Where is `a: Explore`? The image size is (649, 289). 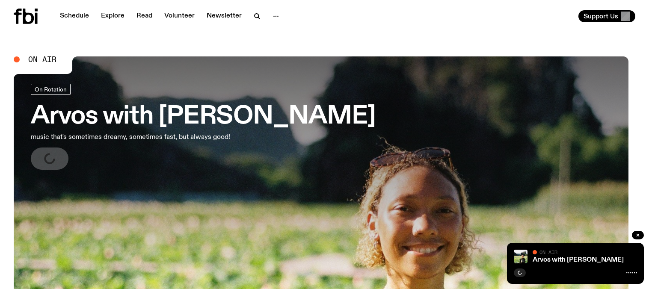
a: Explore is located at coordinates (113, 16).